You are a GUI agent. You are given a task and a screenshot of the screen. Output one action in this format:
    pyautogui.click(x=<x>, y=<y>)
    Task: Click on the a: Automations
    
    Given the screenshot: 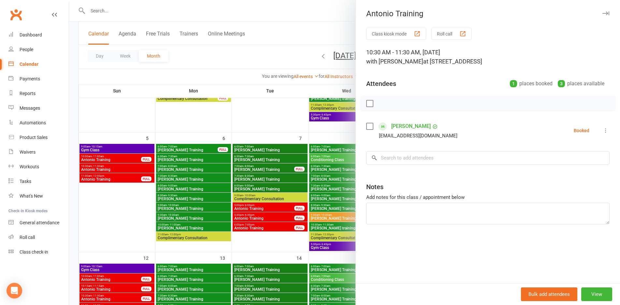 What is the action you would take?
    pyautogui.click(x=38, y=123)
    